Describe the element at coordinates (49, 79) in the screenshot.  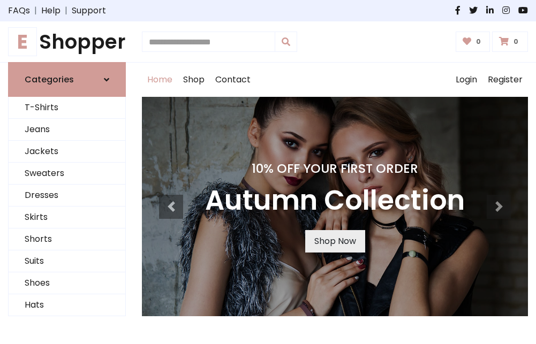
I see `h6: Categories` at that location.